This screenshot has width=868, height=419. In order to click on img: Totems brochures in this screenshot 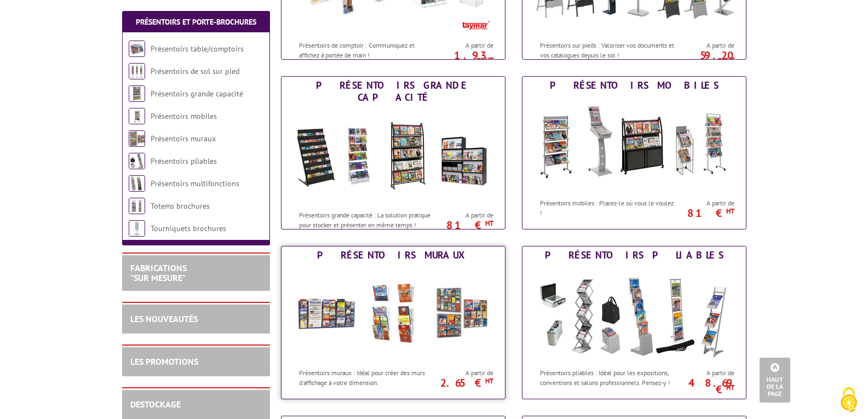, I will do `click(137, 206)`.